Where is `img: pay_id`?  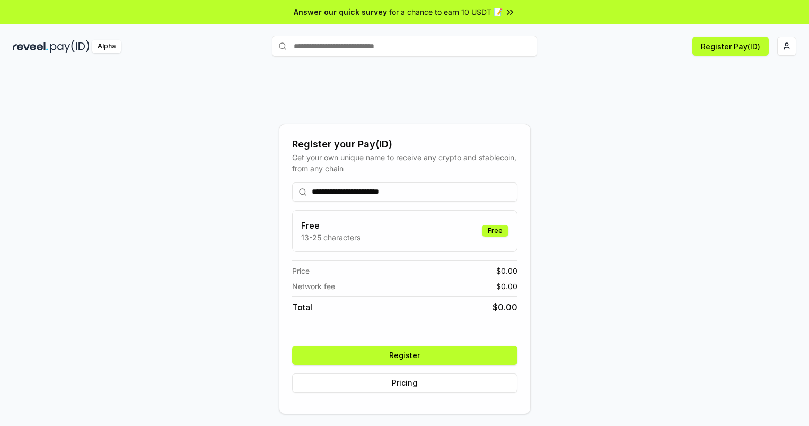 img: pay_id is located at coordinates (70, 46).